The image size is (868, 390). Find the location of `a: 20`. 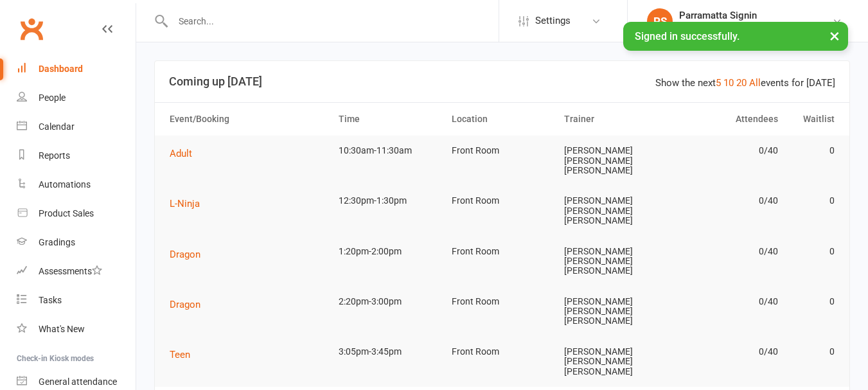

a: 20 is located at coordinates (742, 83).